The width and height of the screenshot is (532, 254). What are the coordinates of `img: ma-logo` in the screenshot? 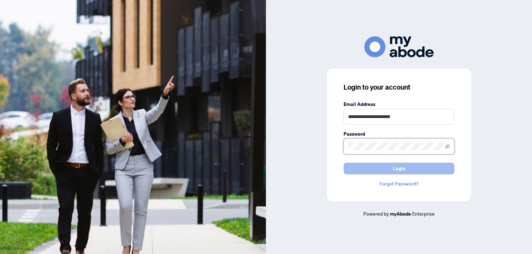 It's located at (399, 47).